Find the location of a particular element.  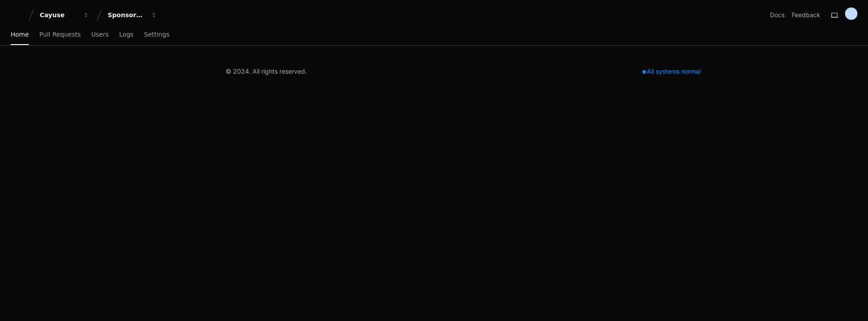

a: Users is located at coordinates (100, 35).